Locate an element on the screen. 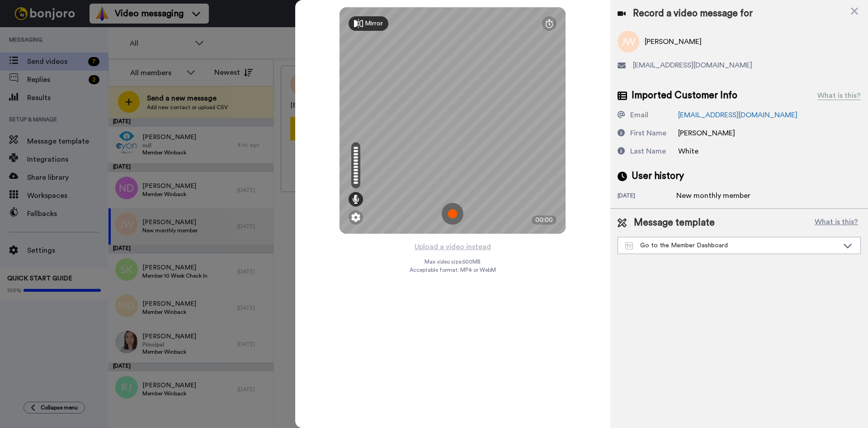 This screenshot has width=868, height=428. div: 00:00 is located at coordinates (544, 220).